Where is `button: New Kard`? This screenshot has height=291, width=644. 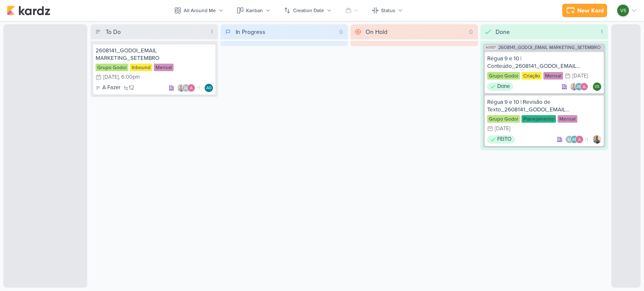
button: New Kard is located at coordinates (585, 11).